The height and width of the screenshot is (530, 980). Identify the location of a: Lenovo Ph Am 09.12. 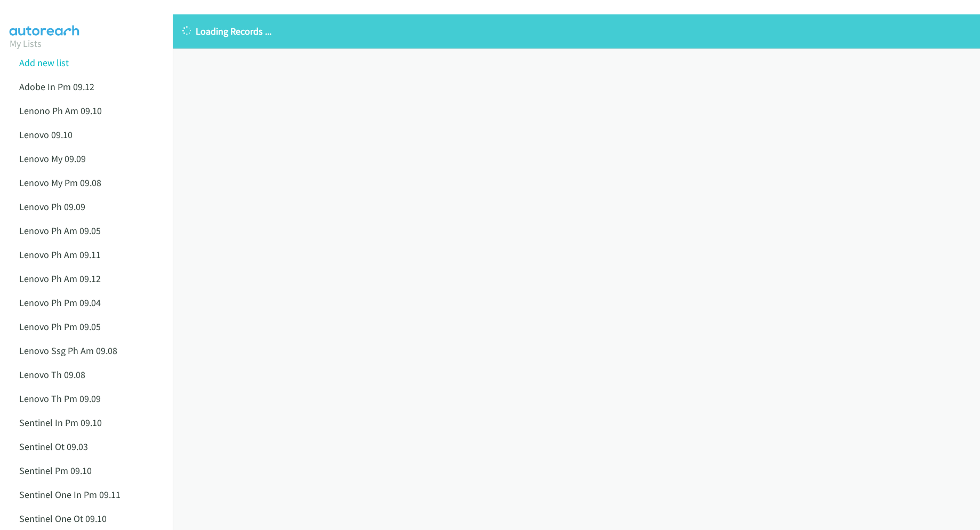
(60, 278).